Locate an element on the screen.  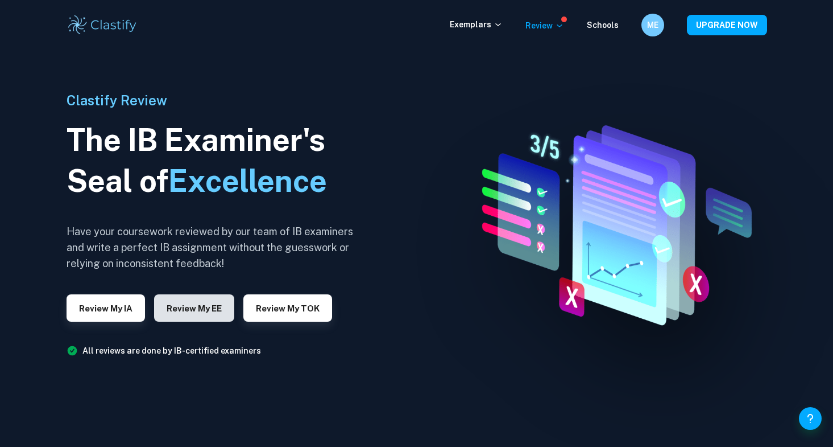
button: Review my TOK is located at coordinates (288, 308).